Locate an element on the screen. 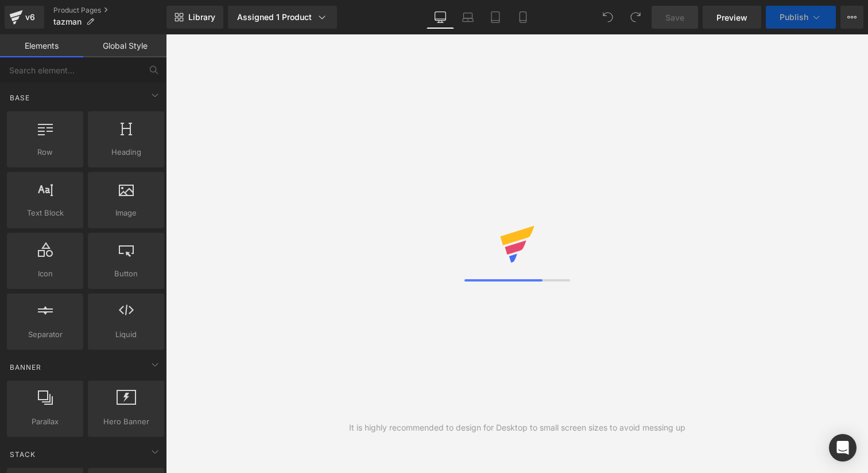 The image size is (868, 473). div: Open Intercom Messenger is located at coordinates (842, 448).